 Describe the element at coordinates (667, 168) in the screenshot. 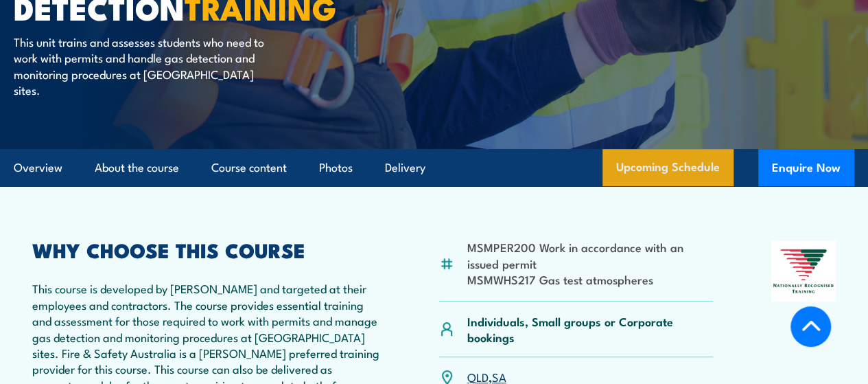

I see `a: Upcoming Schedule` at that location.